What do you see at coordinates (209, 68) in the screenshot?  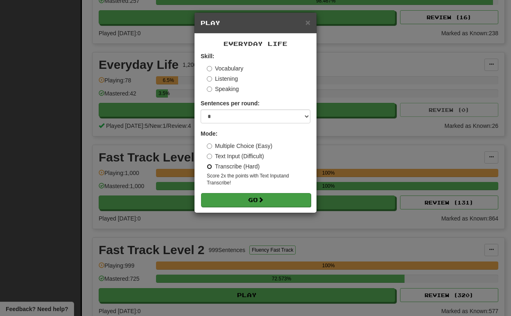 I see `input: Vocabulary` at bounding box center [209, 68].